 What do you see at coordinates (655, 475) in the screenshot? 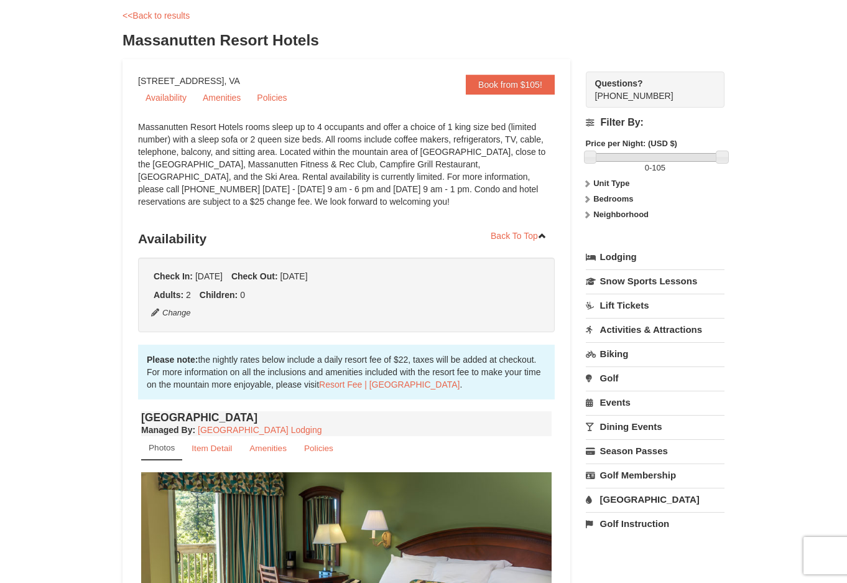
I see `a: Golf Membership` at bounding box center [655, 475].